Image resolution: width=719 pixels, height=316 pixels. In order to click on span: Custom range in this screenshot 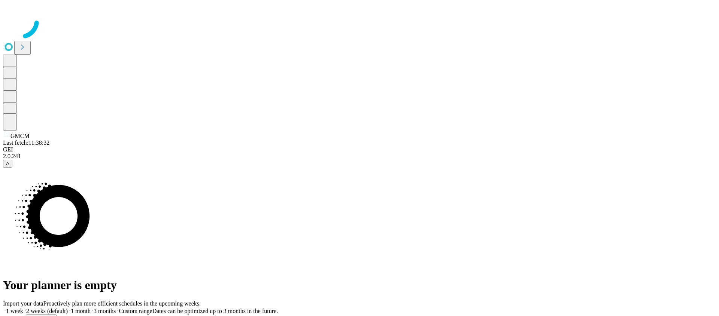, I will do `click(135, 311)`.